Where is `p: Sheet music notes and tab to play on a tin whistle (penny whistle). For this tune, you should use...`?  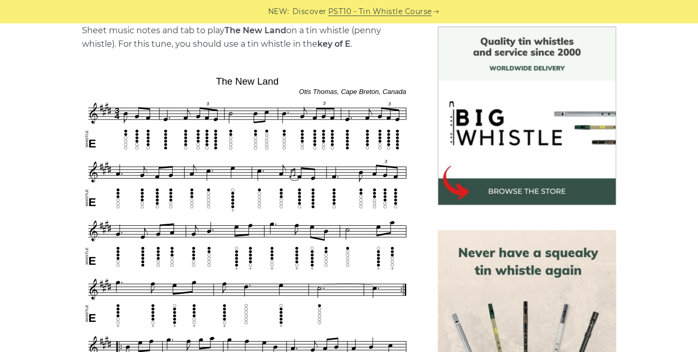
p: Sheet music notes and tab to play on a tin whistle (penny whistle). For this tune, you should use... is located at coordinates (247, 37).